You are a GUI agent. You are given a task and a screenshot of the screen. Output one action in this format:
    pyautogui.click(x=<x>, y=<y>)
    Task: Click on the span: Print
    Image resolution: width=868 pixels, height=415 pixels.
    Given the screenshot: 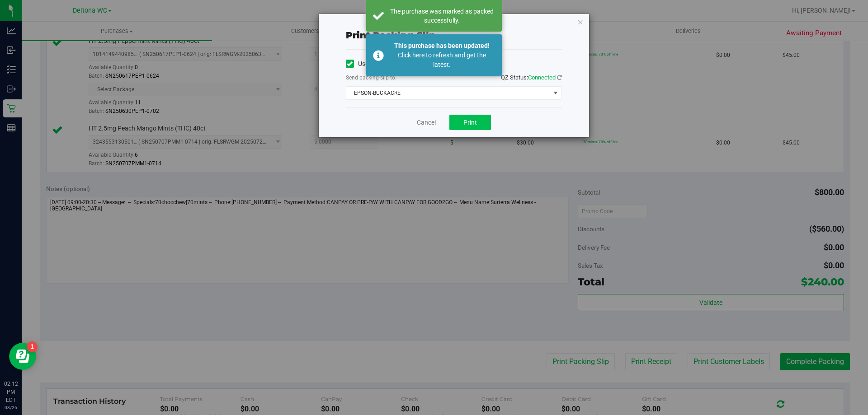 What is the action you would take?
    pyautogui.click(x=470, y=123)
    